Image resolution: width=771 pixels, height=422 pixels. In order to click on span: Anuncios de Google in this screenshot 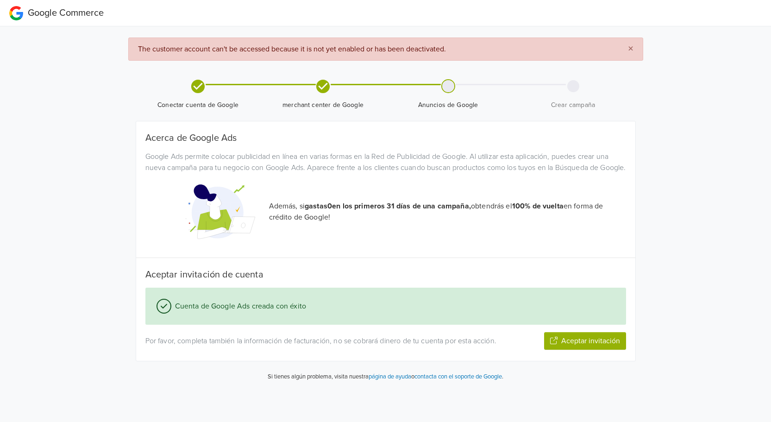, I will do `click(448, 105)`.